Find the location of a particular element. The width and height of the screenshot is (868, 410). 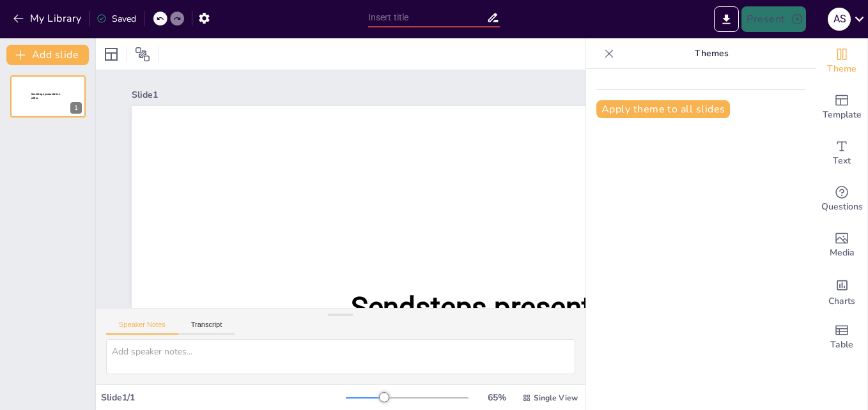

button: Export to PowerPoint is located at coordinates (726, 19).